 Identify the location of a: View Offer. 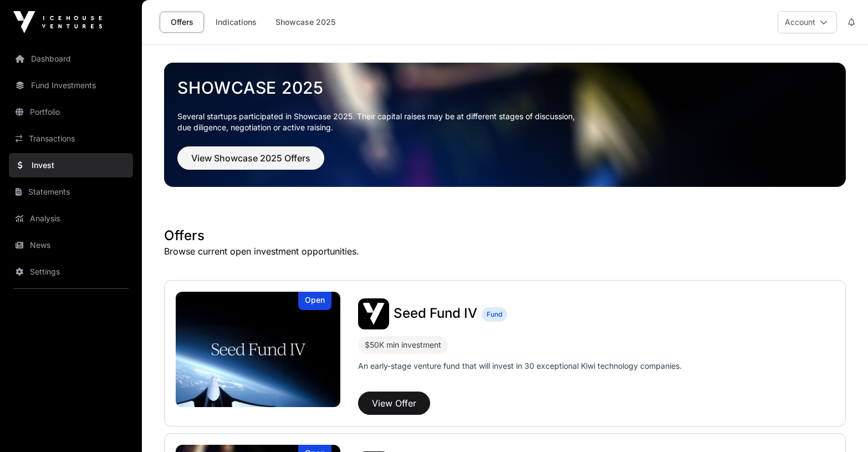
(394, 404).